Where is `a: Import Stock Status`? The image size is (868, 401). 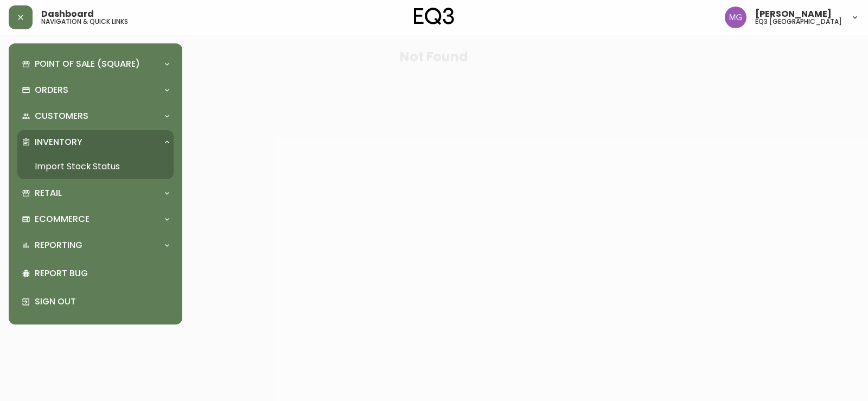 a: Import Stock Status is located at coordinates (96, 167).